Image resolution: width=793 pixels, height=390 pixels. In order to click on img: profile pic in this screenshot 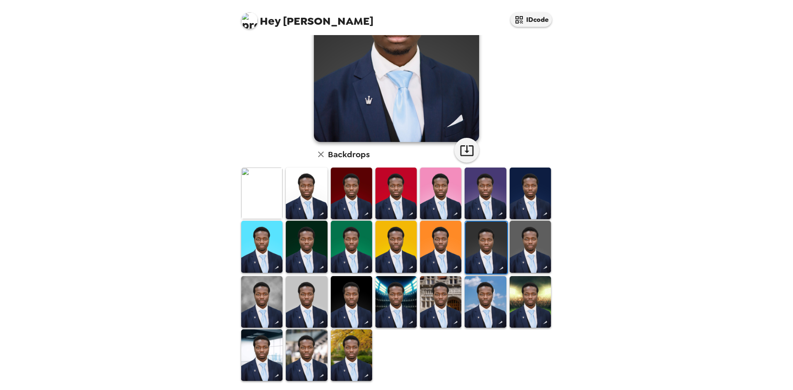, I will do `click(249, 21)`.